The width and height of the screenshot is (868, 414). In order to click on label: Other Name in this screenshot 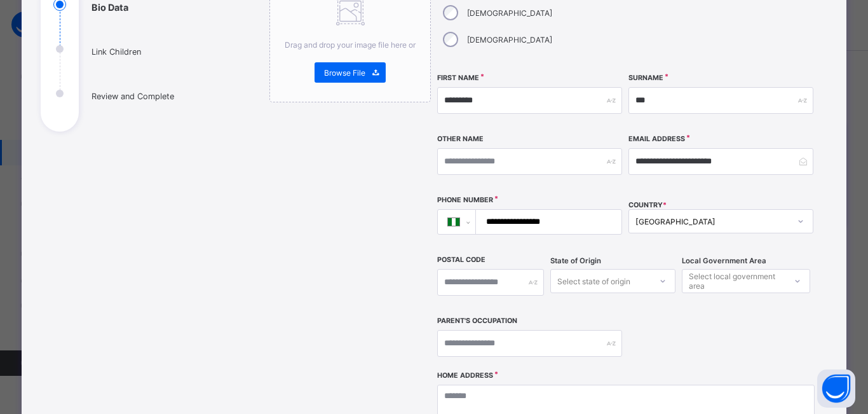, I will do `click(460, 138)`.